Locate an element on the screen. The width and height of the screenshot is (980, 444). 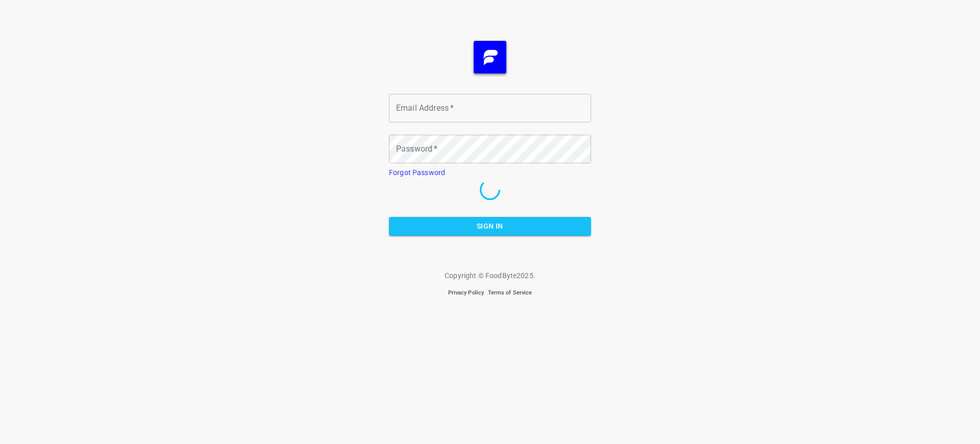
a: Forgot Password is located at coordinates (417, 172).